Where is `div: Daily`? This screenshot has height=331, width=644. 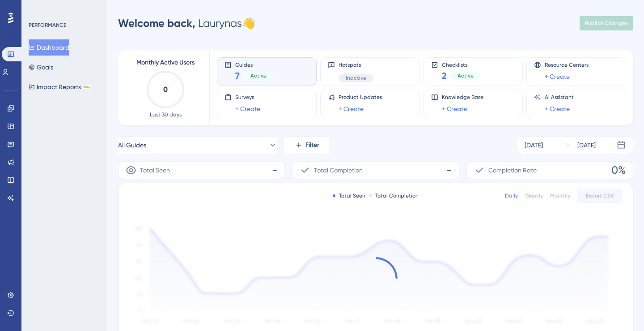
div: Daily is located at coordinates (511, 196).